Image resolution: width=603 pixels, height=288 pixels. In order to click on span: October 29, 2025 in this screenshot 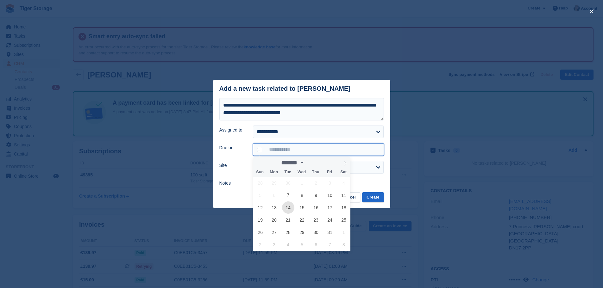, I will do `click(302, 232)`.